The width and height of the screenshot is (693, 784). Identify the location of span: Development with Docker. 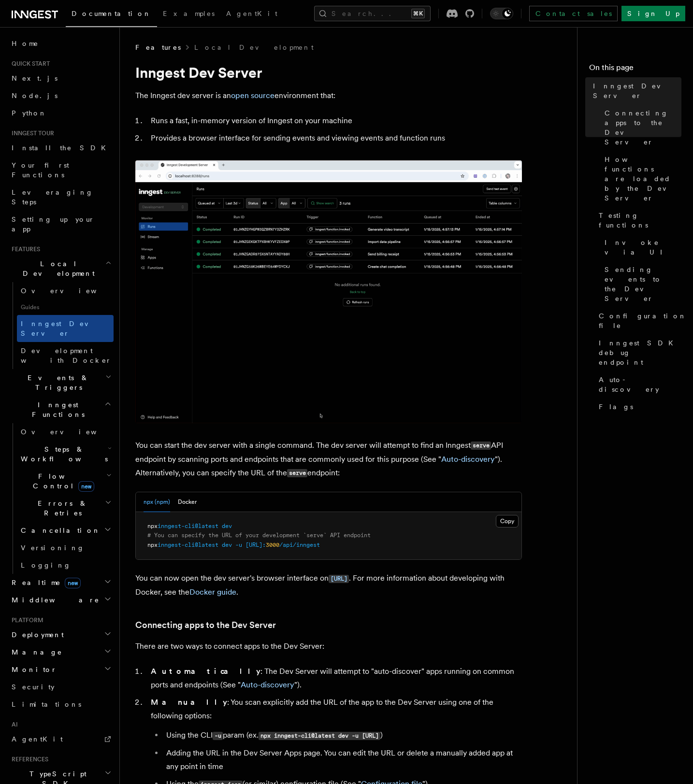
(66, 356).